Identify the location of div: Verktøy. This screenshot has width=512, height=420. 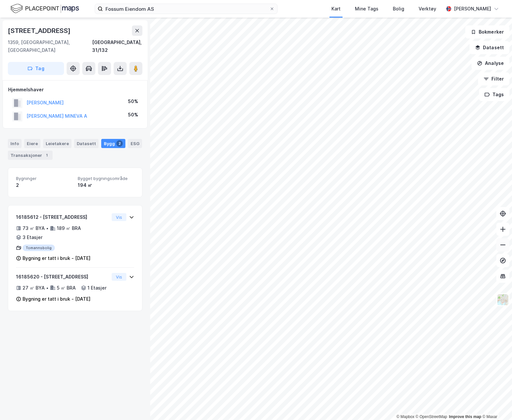
(427, 9).